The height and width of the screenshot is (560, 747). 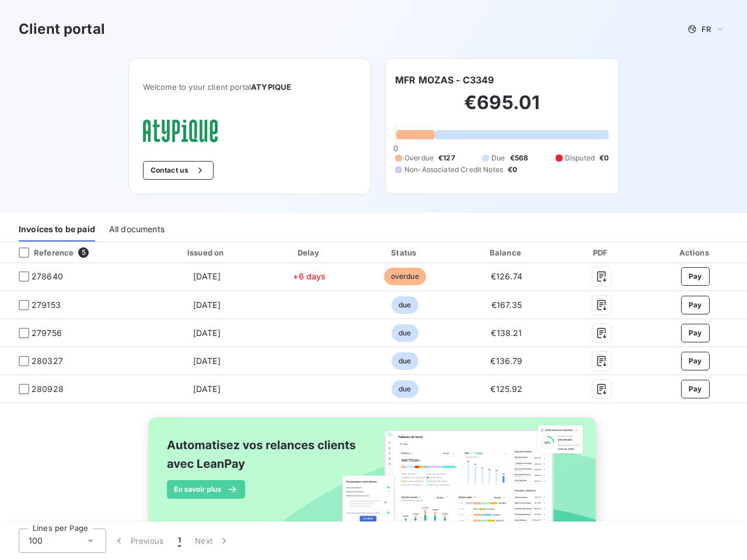 I want to click on span: Overdue, so click(x=419, y=158).